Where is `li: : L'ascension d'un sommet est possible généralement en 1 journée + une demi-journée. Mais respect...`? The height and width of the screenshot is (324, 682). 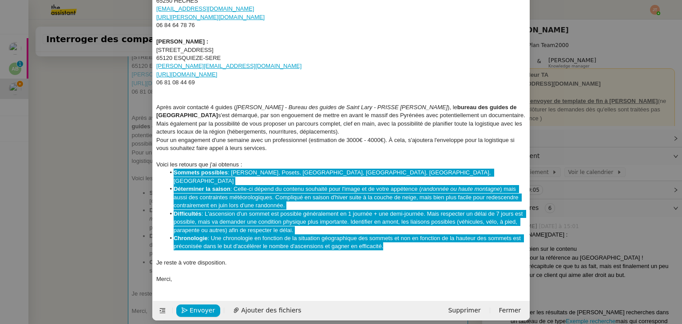 li: : L'ascension d'un sommet est possible généralement en 1 journée + une demi-journée. Mais respect... is located at coordinates (346, 222).